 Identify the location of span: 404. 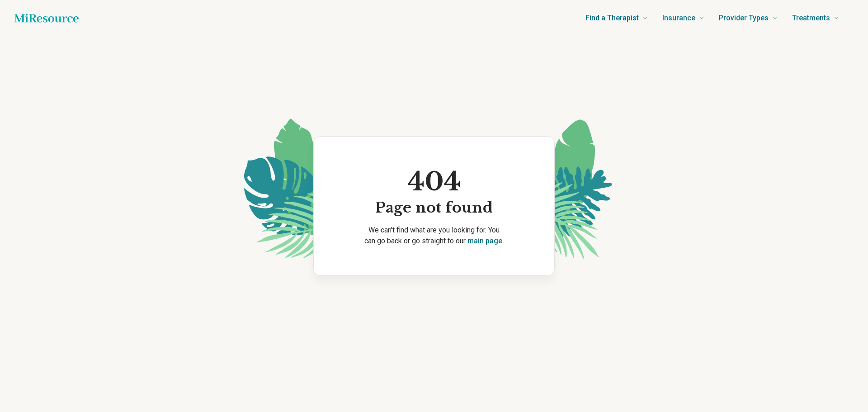
(434, 182).